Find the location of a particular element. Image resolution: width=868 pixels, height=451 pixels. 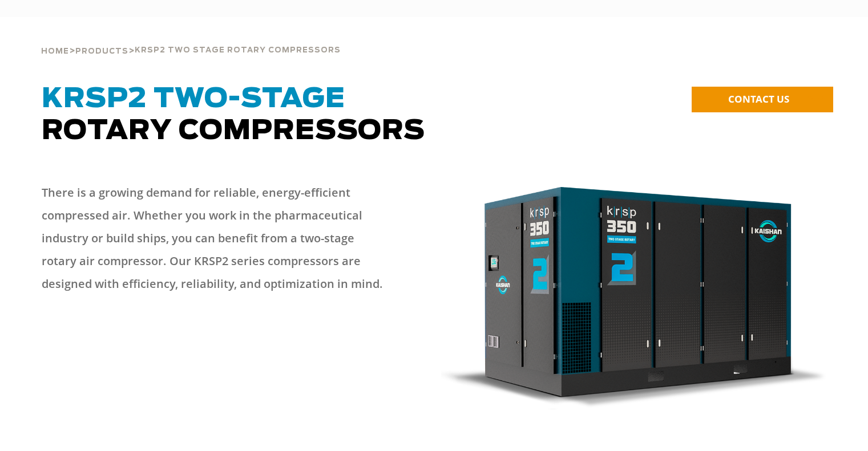

span: CONTACT US is located at coordinates (759, 99).